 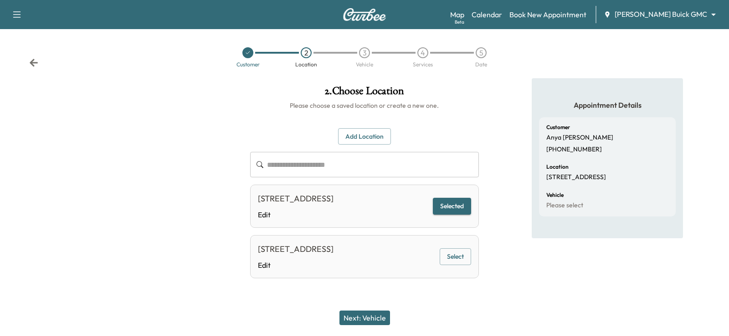 I want to click on img: Curbee Logo, so click(x=364, y=15).